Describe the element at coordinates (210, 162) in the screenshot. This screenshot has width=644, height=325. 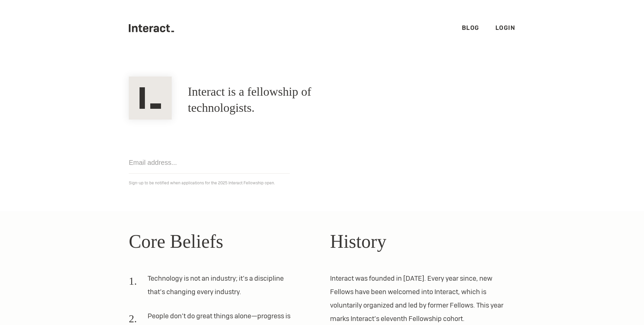
I see `input: Email address...` at that location.